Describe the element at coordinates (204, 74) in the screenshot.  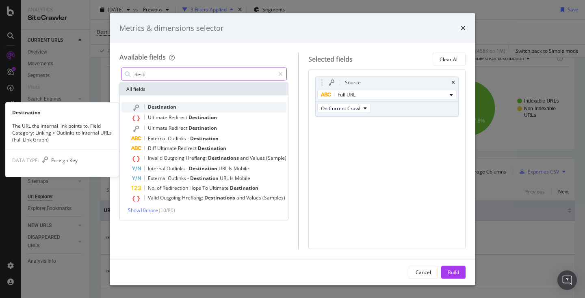
I see `input: Search by field name` at that location.